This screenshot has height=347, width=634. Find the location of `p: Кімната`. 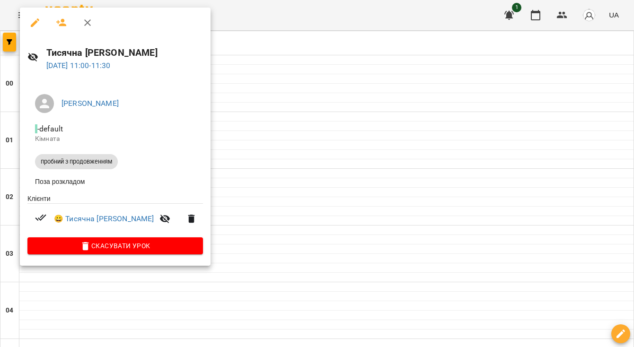

p: Кімната is located at coordinates (115, 139).